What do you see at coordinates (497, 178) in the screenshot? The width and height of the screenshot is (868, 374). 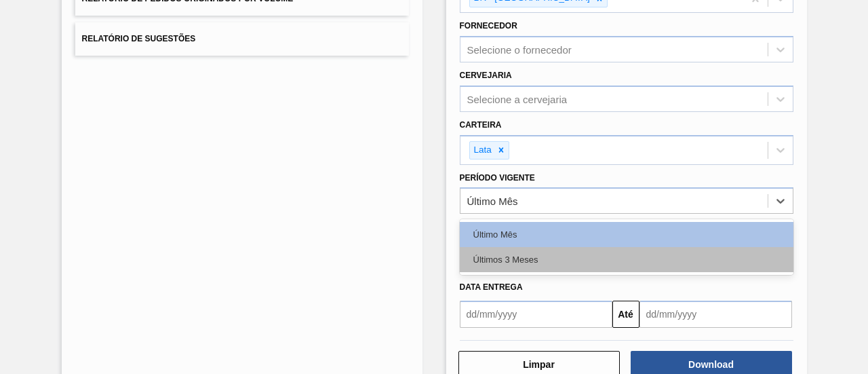 I see `label: Período Vigente` at bounding box center [497, 178].